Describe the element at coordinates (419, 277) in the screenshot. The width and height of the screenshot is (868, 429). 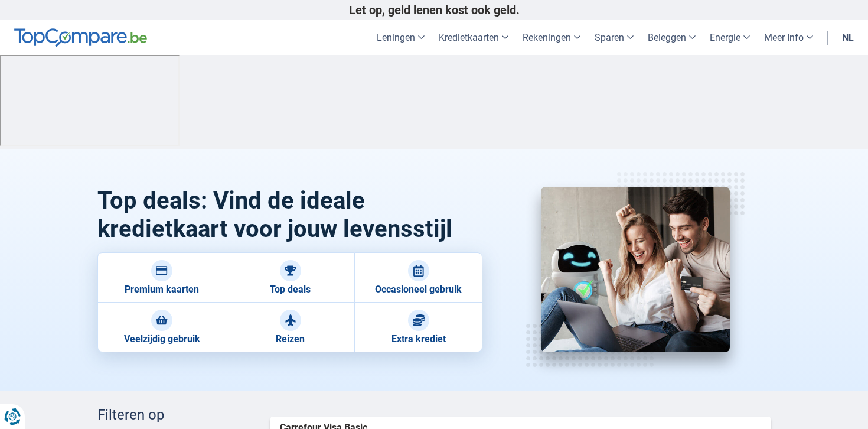
I see `a: Occasioneel gebruik Occasioneel gebruik` at that location.